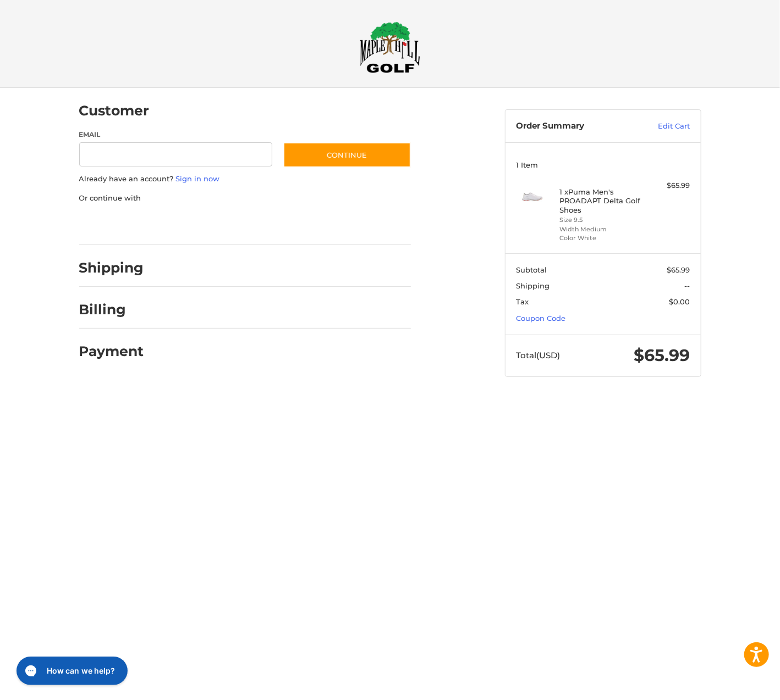 This screenshot has width=780, height=700. Describe the element at coordinates (662, 126) in the screenshot. I see `a: Edit Cart` at that location.